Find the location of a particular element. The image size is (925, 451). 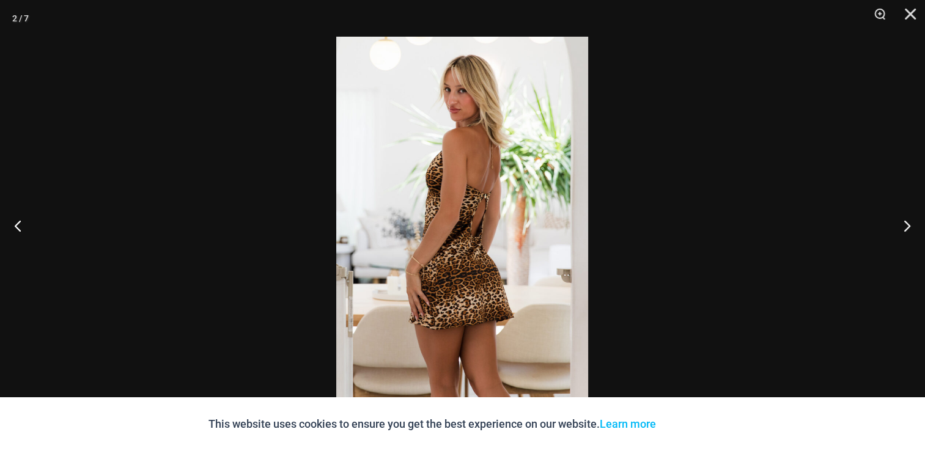

p: This website uses cookies to ensure you get the best experience on our website. is located at coordinates (432, 424).